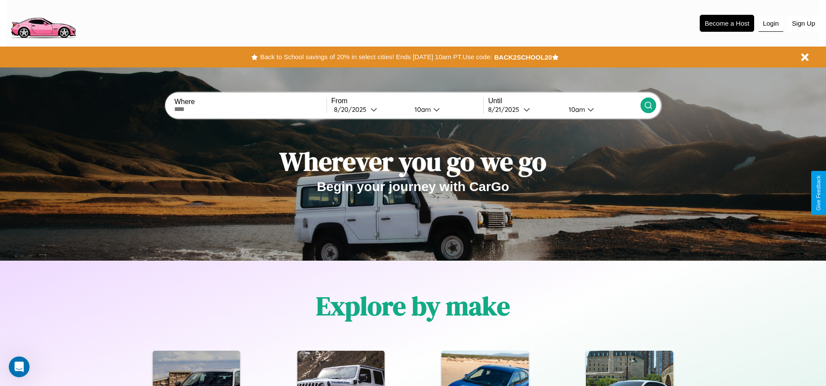 The width and height of the screenshot is (826, 386). Describe the element at coordinates (407, 101) in the screenshot. I see `label: From` at that location.